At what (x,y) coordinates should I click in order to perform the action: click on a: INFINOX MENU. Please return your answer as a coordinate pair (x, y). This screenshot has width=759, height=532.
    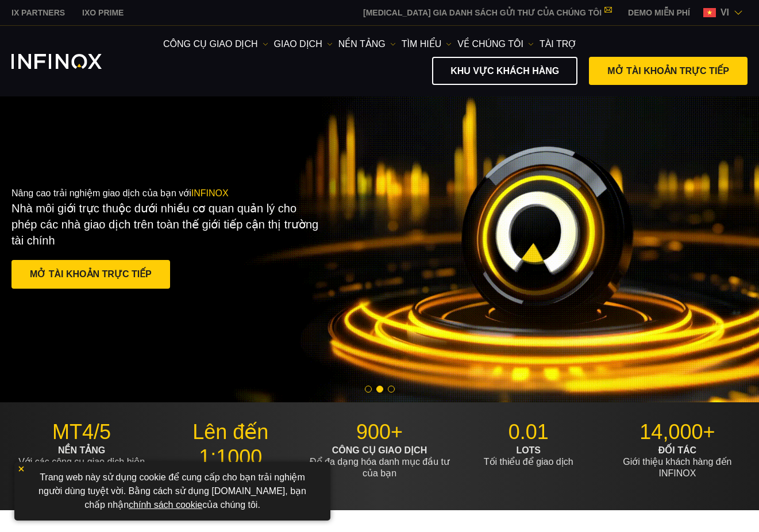
    Looking at the image, I should click on (659, 12).